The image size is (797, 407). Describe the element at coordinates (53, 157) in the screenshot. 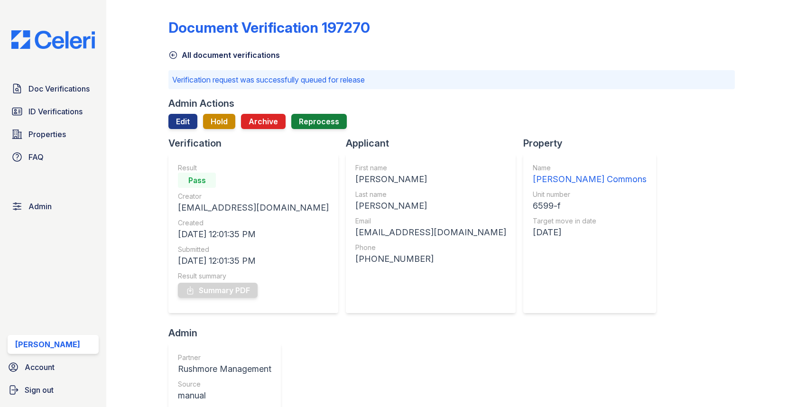

I see `a: FAQ` at that location.